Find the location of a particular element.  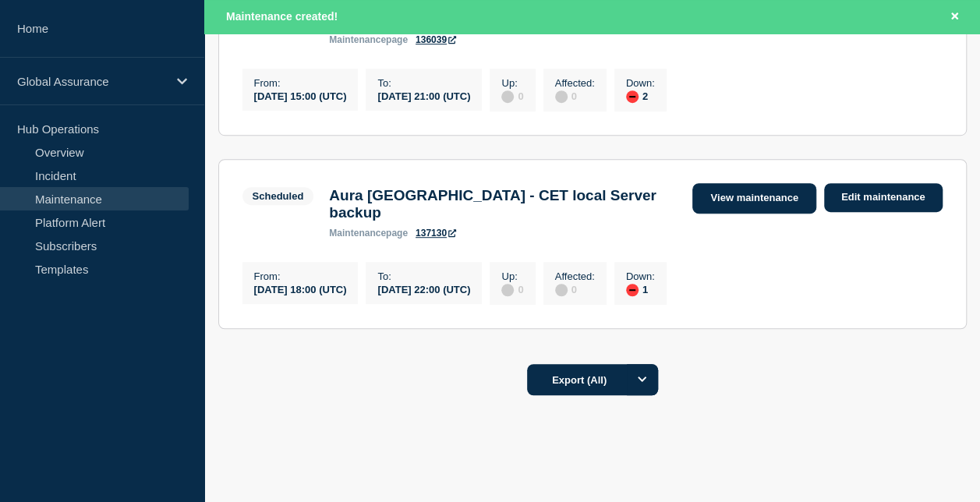

button: Export (All) is located at coordinates (593, 379).